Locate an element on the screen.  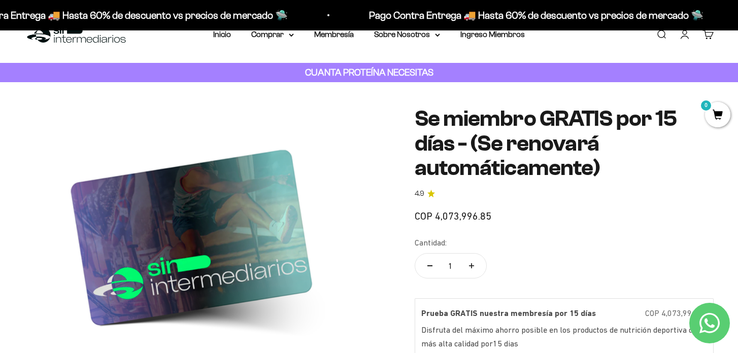
button: Aumentar cantidad is located at coordinates (471, 266).